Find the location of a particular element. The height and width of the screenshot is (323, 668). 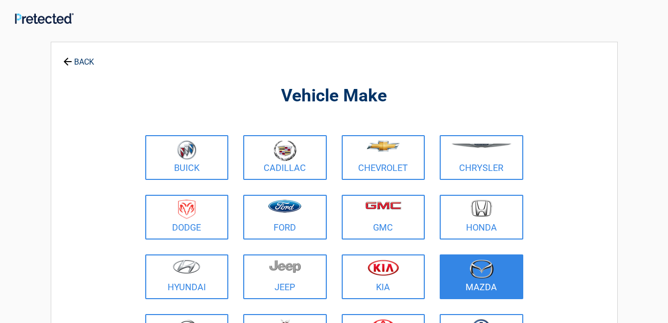

a: Kia is located at coordinates (383, 277).